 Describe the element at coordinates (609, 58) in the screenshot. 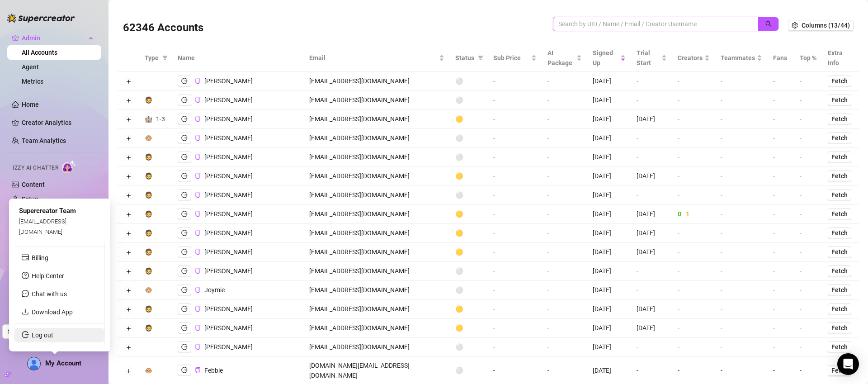

I see `th: Signed Up` at that location.